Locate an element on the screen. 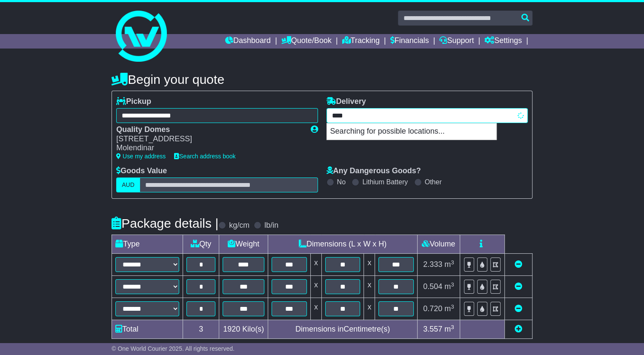 Image resolution: width=644 pixels, height=355 pixels. label: Pickup is located at coordinates (134, 102).